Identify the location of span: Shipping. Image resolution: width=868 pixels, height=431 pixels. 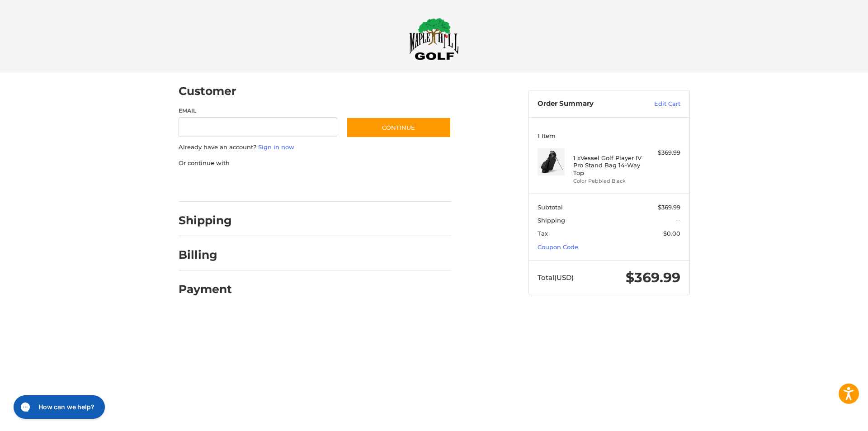
(551, 220).